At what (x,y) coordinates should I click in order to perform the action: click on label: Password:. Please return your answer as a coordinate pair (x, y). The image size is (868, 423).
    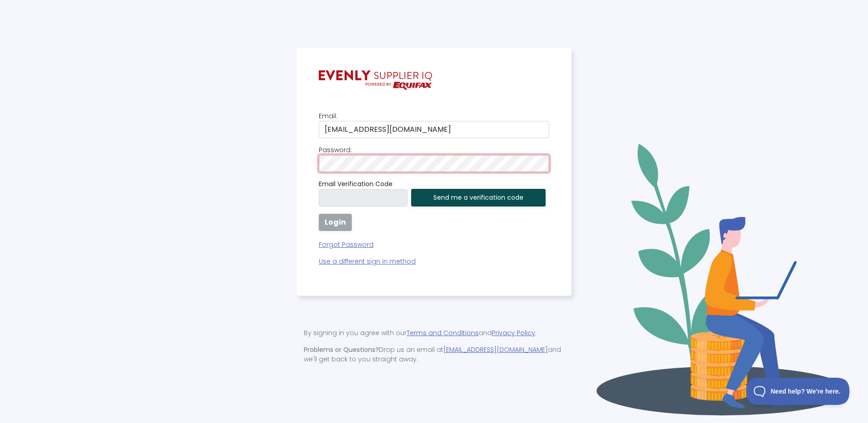
    Looking at the image, I should click on (335, 150).